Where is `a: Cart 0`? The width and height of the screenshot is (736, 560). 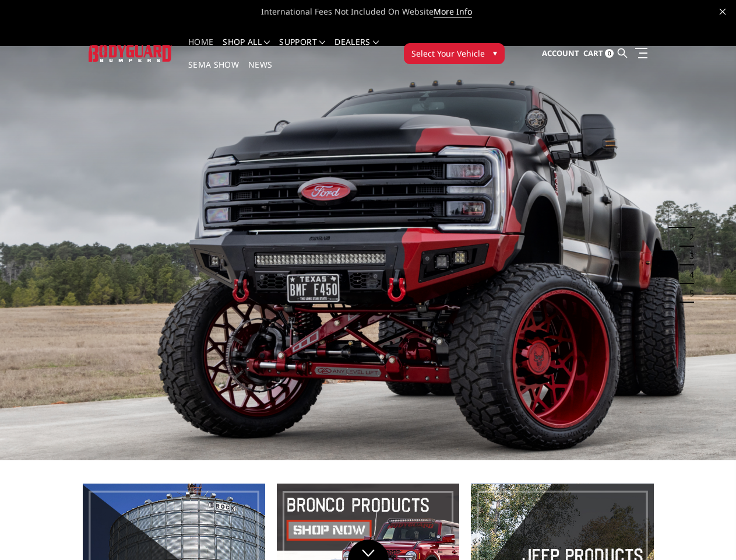
a: Cart 0 is located at coordinates (598, 54).